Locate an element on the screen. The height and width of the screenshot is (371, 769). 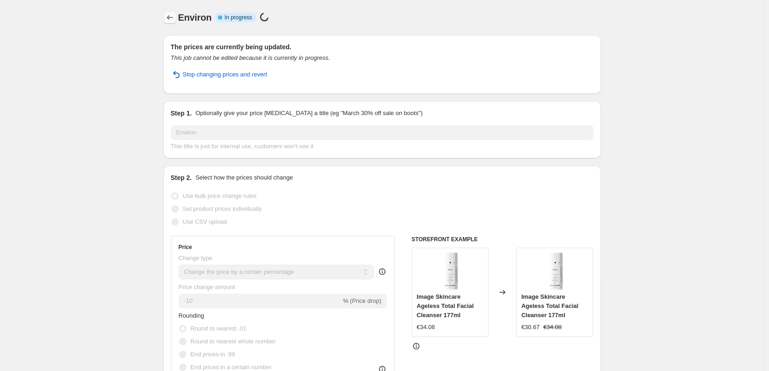
span: Change type is located at coordinates (196, 258).